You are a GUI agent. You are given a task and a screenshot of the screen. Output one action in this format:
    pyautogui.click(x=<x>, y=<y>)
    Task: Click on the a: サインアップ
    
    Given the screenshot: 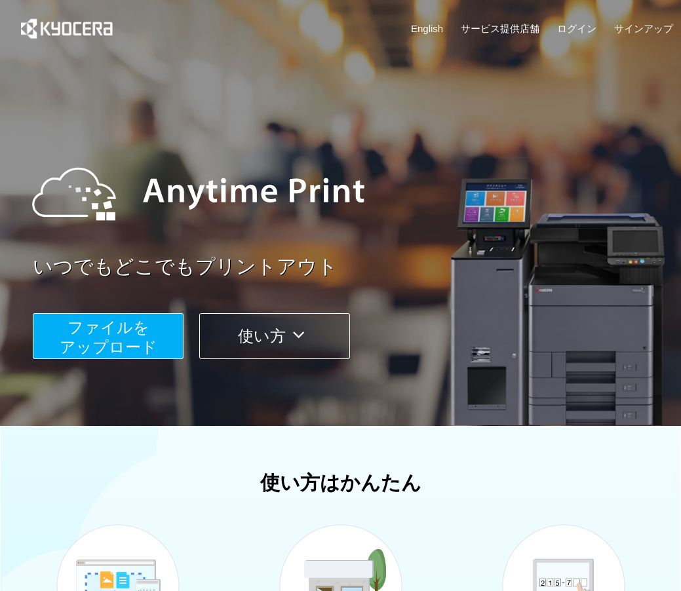 What is the action you would take?
    pyautogui.click(x=643, y=28)
    